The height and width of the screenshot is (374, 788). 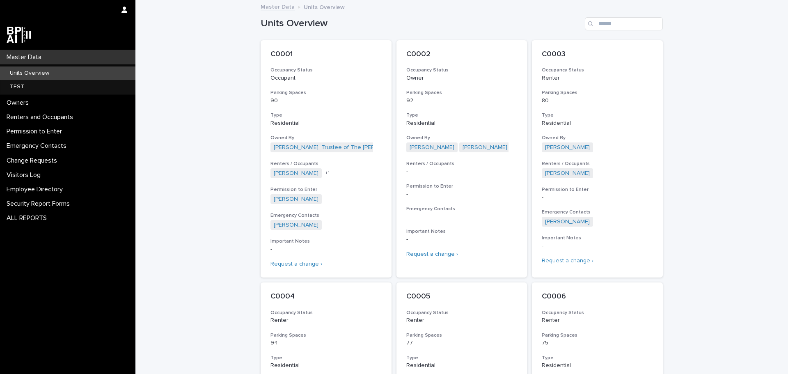 I want to click on p: 90, so click(x=326, y=101).